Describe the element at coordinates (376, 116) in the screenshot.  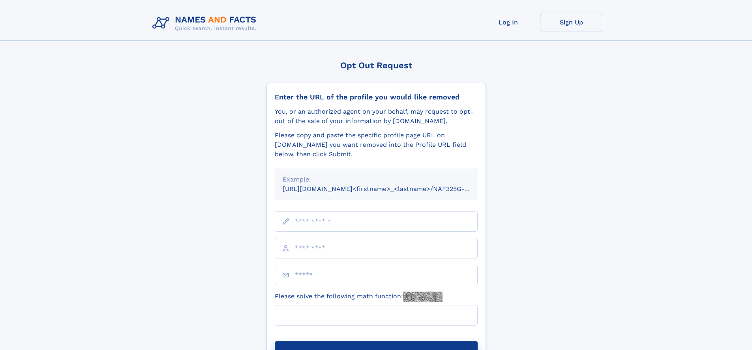
I see `div: You, or an authorized agent on your behalf, may request to opt-out of the sale of your informatio...` at that location.